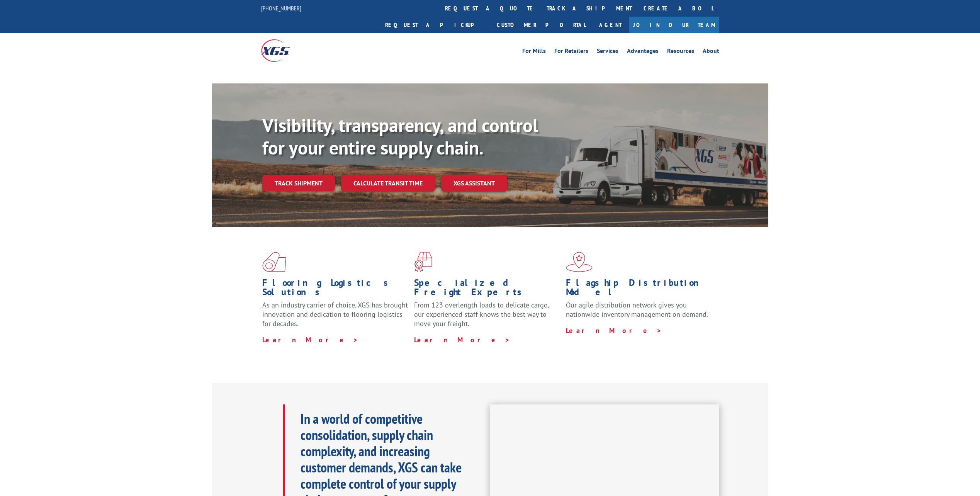  What do you see at coordinates (474, 183) in the screenshot?
I see `a: XGS ASSISTANT` at bounding box center [474, 183].